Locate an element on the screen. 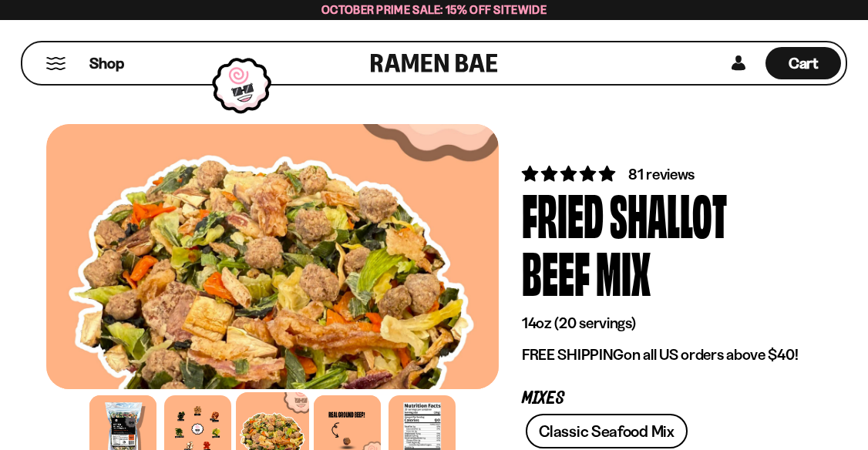 The height and width of the screenshot is (450, 868). a: Classic Seafood Mix is located at coordinates (606, 431).